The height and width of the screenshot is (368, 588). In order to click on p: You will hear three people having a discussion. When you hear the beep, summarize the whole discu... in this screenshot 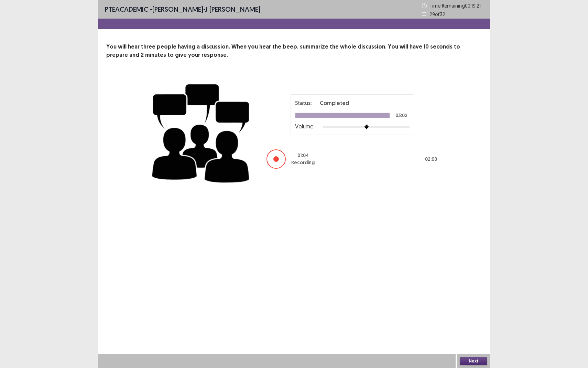, I will do `click(294, 51)`.